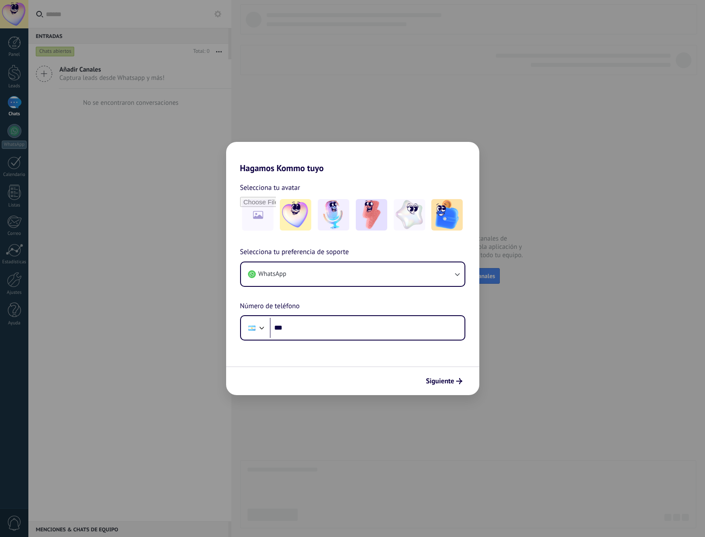  I want to click on button: WhatsApp, so click(353, 274).